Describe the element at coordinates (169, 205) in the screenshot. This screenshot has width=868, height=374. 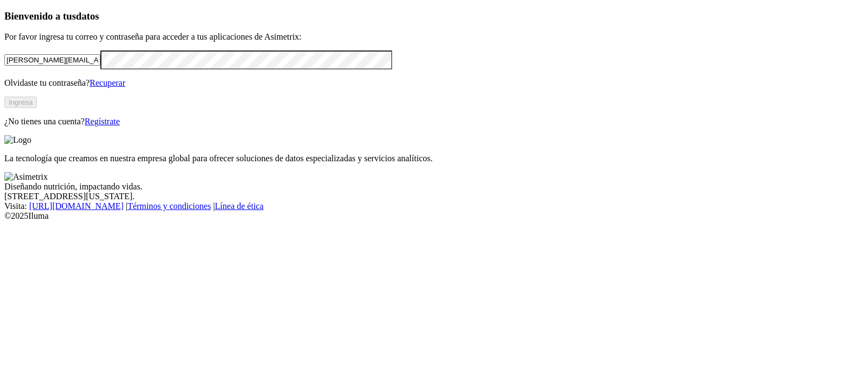
I see `a: Términos y condiciones` at that location.